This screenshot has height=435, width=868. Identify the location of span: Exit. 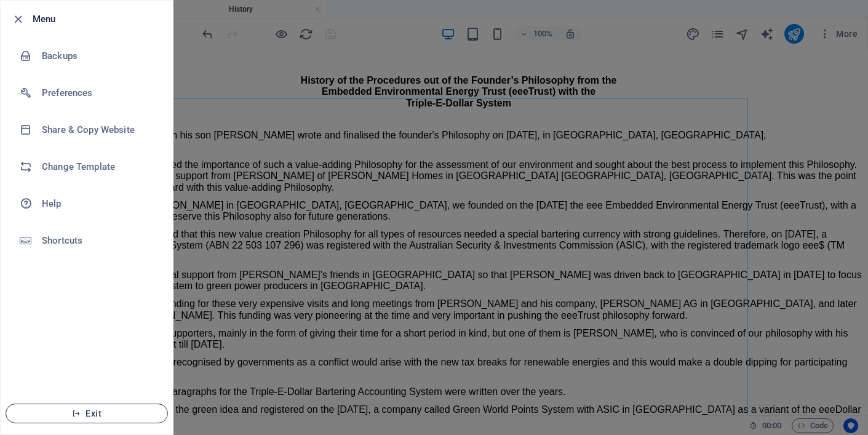
(87, 414).